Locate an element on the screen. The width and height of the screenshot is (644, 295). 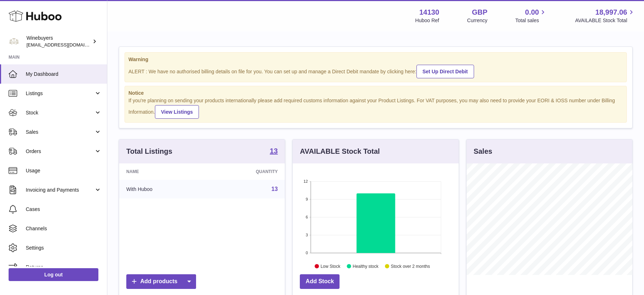
span: Listings is located at coordinates (59, 93).